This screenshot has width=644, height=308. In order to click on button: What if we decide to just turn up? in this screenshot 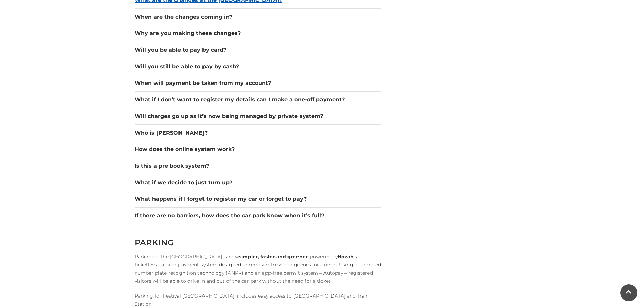, I will do `click(258, 183)`.